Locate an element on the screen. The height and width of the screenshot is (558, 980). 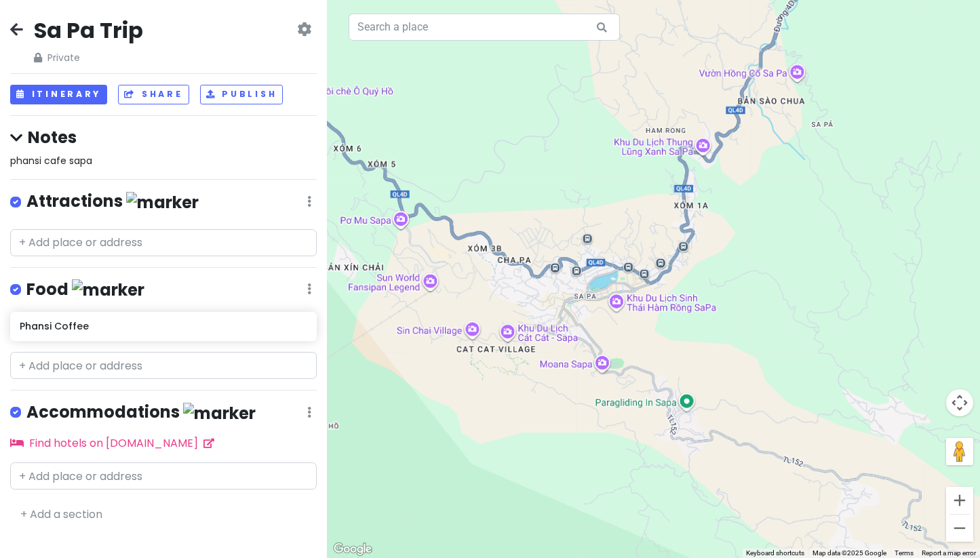
a: + Add a section is located at coordinates (61, 514).